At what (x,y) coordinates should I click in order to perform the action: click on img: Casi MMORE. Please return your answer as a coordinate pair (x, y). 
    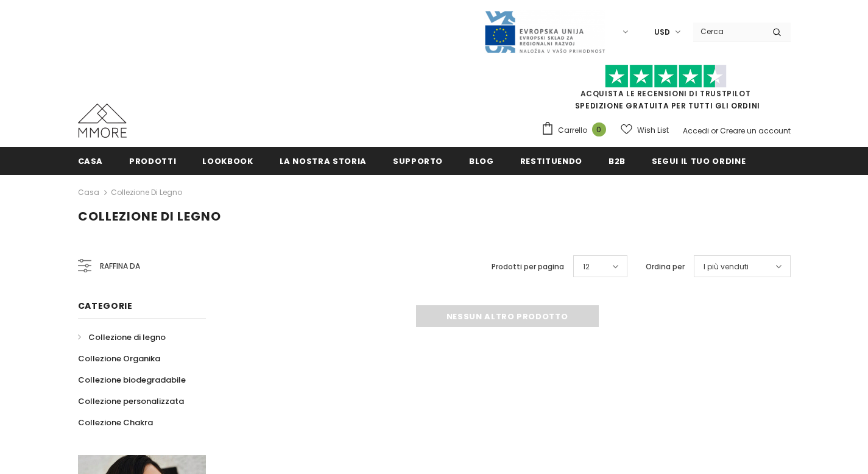
    Looking at the image, I should click on (103, 121).